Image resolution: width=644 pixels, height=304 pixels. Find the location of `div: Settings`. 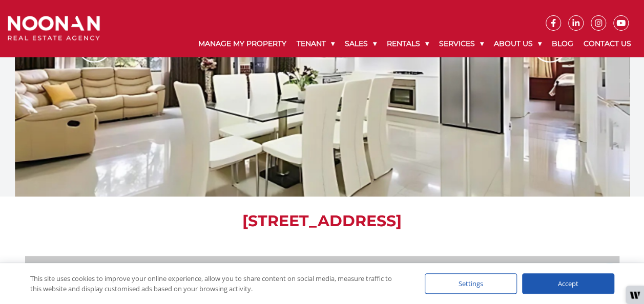

div: Settings is located at coordinates (471, 283).